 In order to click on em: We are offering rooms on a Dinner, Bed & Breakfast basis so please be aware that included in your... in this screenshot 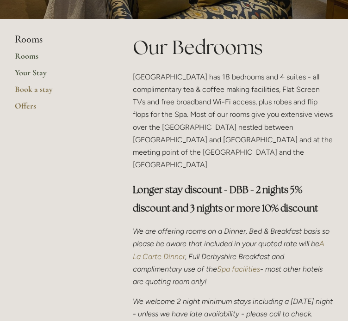, I will do `click(232, 238)`.